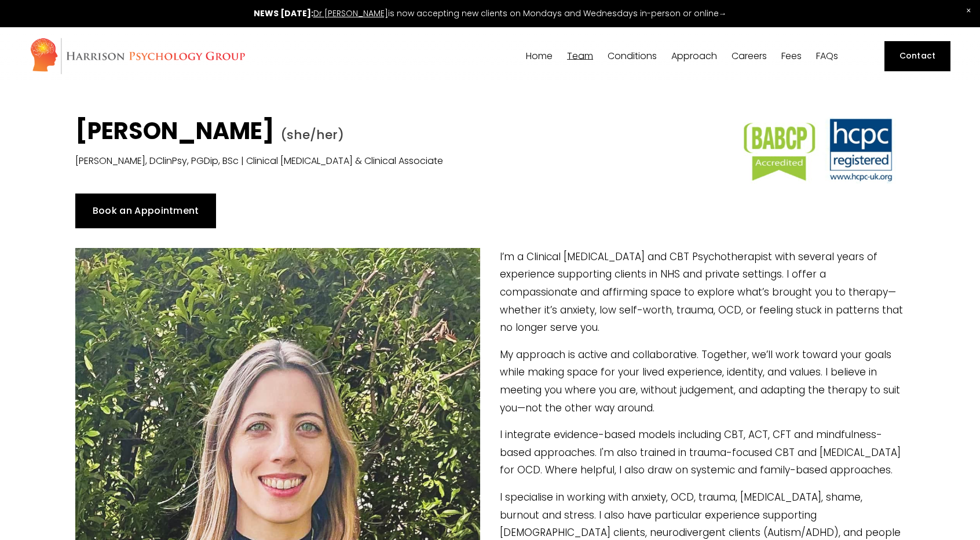 The image size is (980, 540). Describe the element at coordinates (579, 57) in the screenshot. I see `span: Team` at that location.